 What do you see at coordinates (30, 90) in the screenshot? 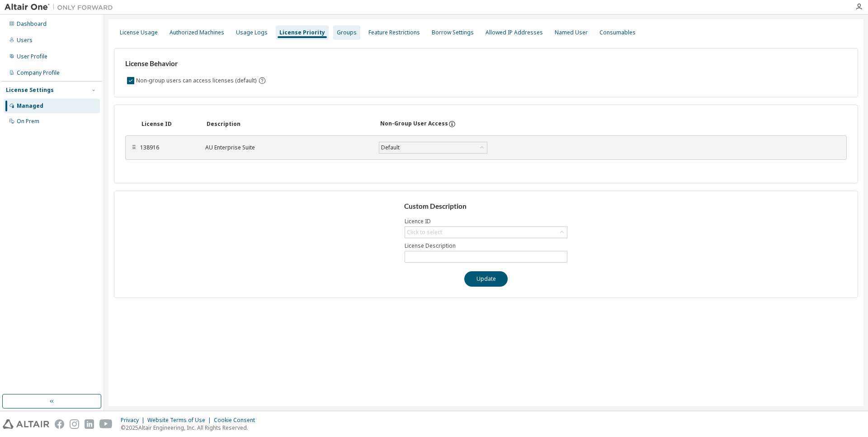
I see `div: License Settings` at bounding box center [30, 90].